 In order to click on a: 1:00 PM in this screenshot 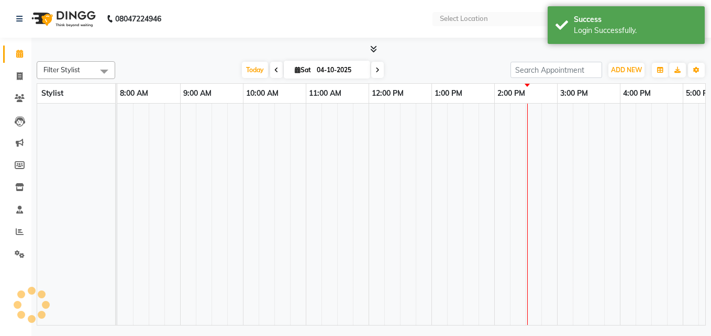, I will do `click(448, 93)`.